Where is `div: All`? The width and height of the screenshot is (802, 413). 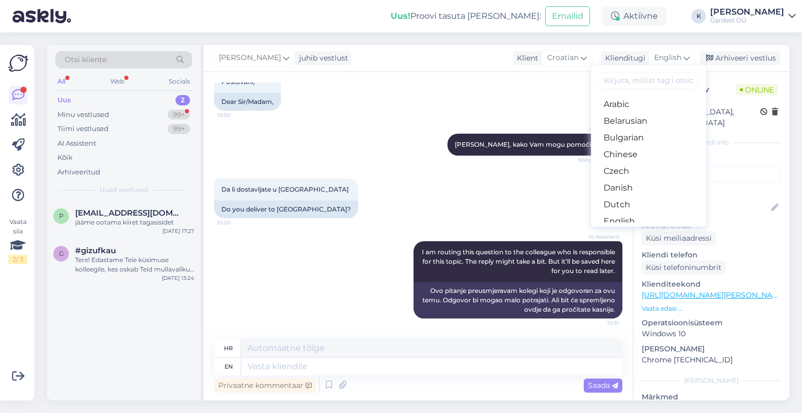 div: All is located at coordinates (61, 81).